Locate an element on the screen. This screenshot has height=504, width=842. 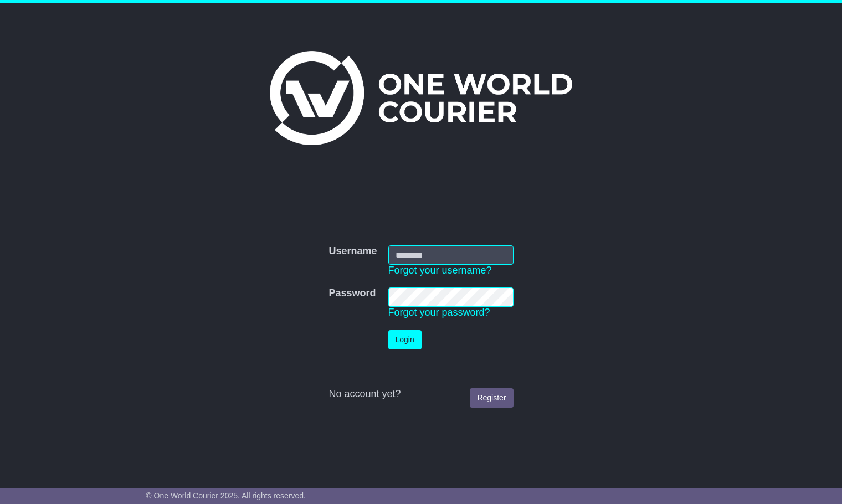
img: One World is located at coordinates (421, 98).